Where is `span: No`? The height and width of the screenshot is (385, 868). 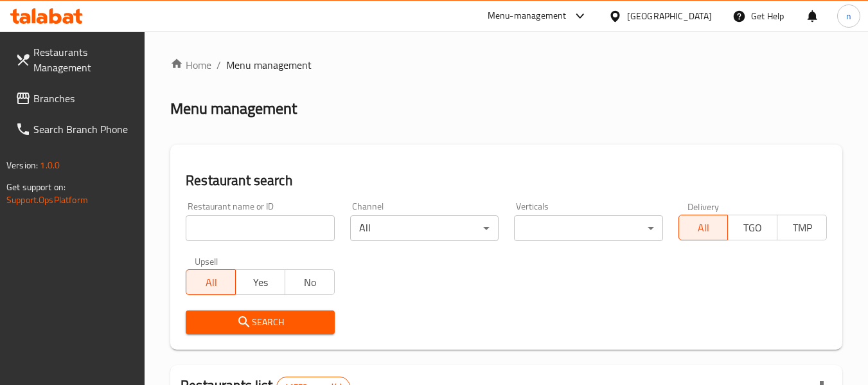
span: No is located at coordinates (310, 282).